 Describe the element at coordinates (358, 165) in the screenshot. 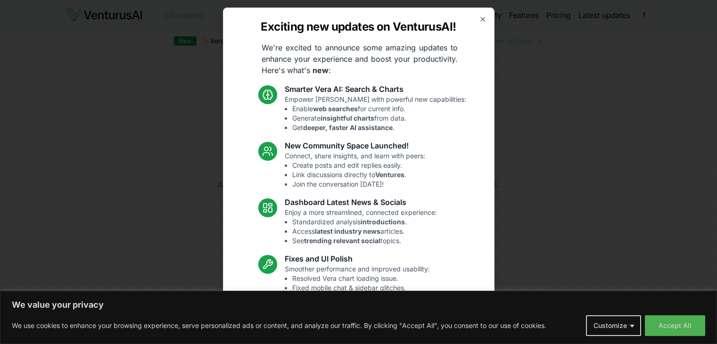

I see `li: Create posts and edit replies easily.` at that location.